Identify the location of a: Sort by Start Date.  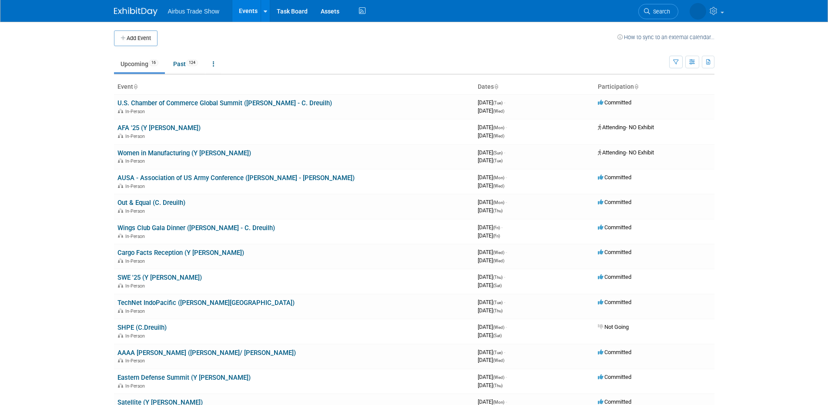
(496, 87).